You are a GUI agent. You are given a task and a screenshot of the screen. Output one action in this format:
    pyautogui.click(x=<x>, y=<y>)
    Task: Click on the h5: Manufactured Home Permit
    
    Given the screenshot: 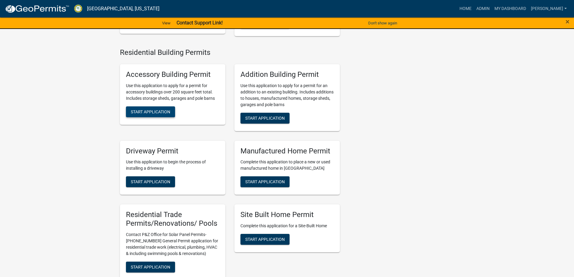 What is the action you would take?
    pyautogui.click(x=287, y=151)
    